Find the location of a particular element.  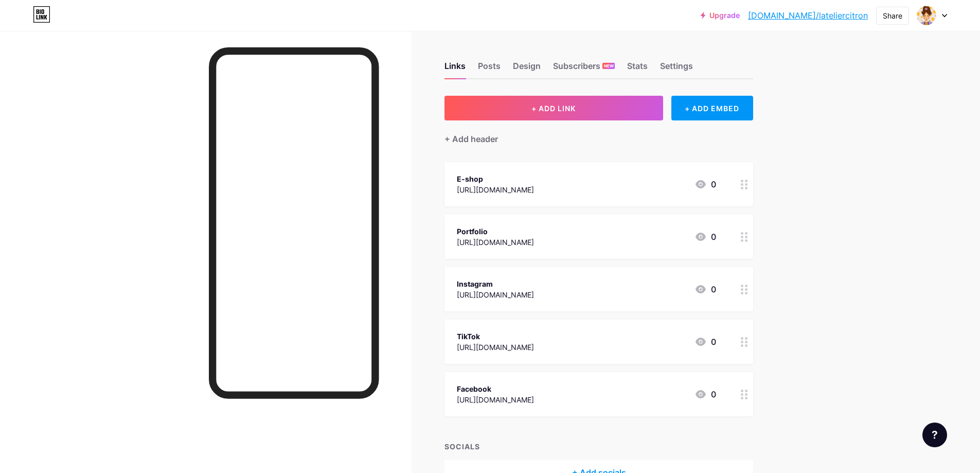

div: E-shop is located at coordinates (495, 179).